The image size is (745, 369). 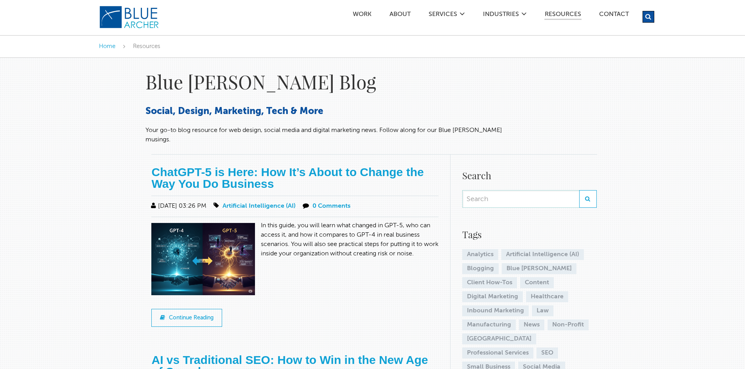 I want to click on a: Client How-Tos, so click(x=489, y=283).